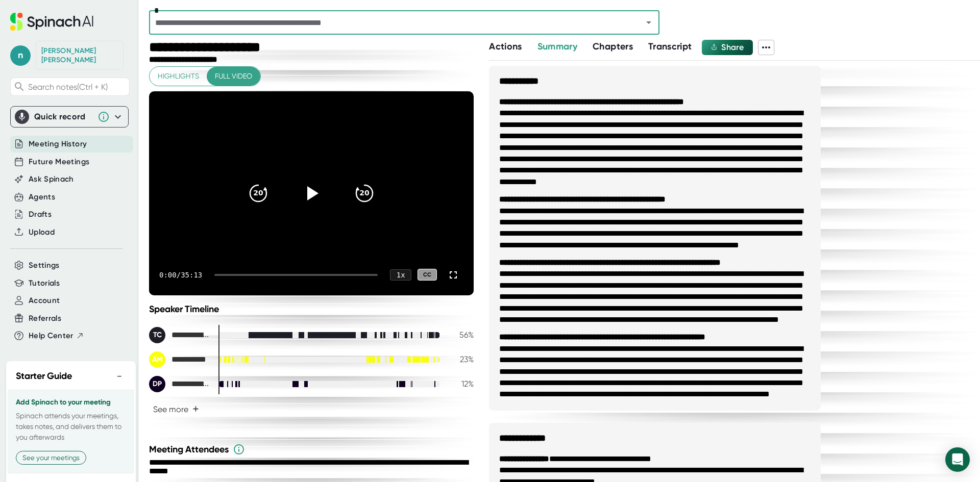 The height and width of the screenshot is (482, 980). What do you see at coordinates (506, 46) in the screenshot?
I see `span: Actions` at bounding box center [506, 46].